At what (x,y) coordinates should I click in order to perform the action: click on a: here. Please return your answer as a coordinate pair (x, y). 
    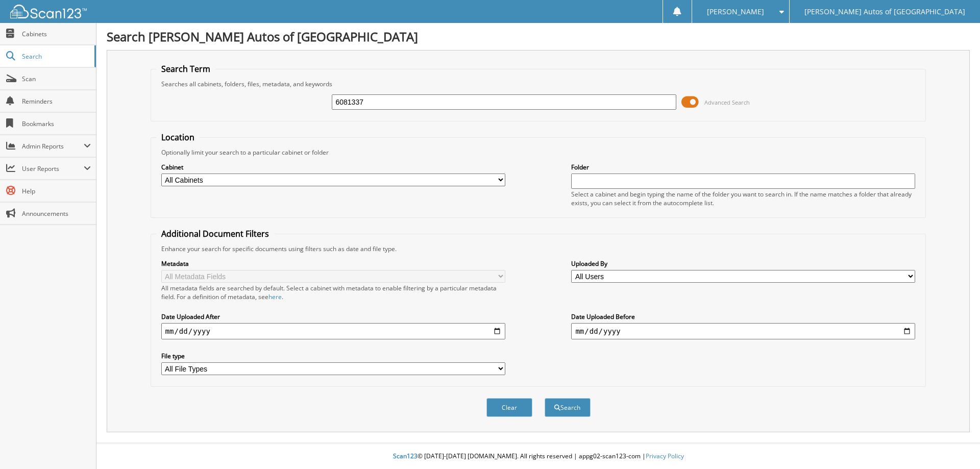
    Looking at the image, I should click on (275, 297).